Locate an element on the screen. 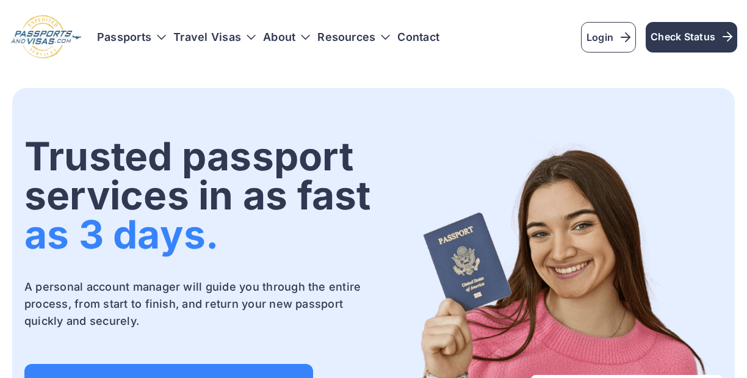 Image resolution: width=747 pixels, height=378 pixels. a: Login is located at coordinates (608, 37).